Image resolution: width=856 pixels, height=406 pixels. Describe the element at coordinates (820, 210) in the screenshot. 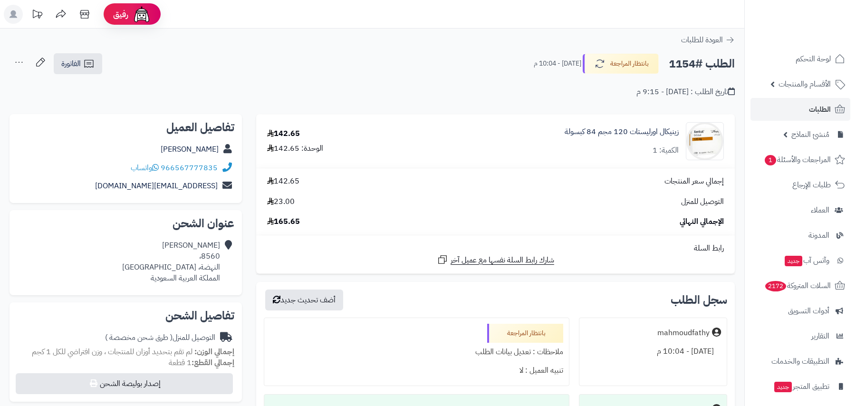

I see `span: العملاء` at that location.